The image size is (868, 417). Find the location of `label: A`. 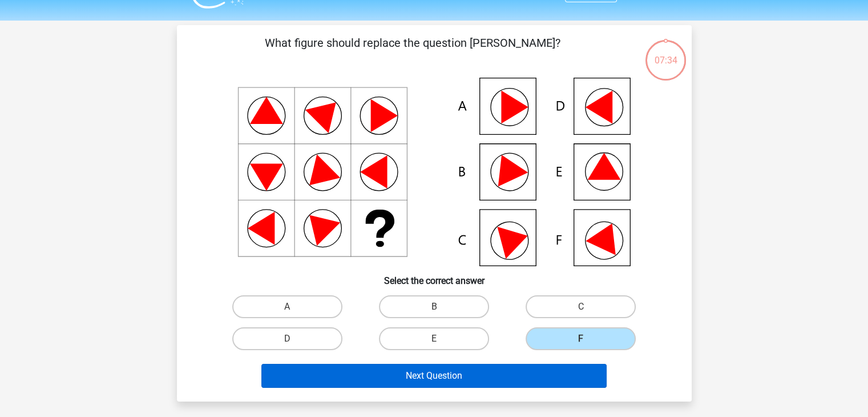

label: A is located at coordinates (287, 307).